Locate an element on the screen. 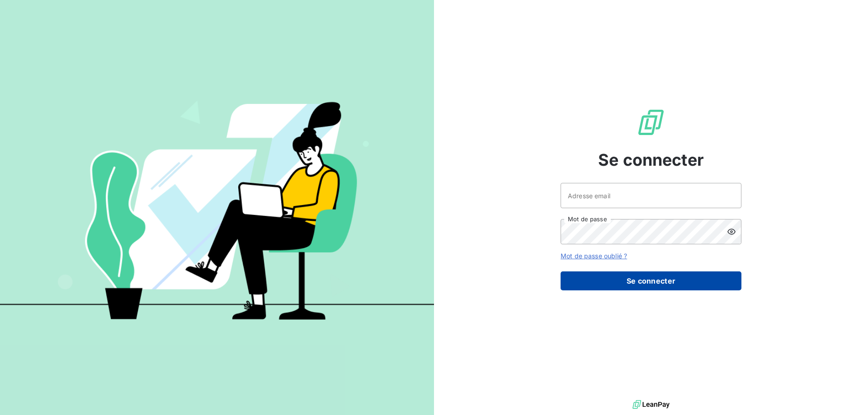 This screenshot has width=868, height=415. a: Mot de passe oublié ? is located at coordinates (594, 255).